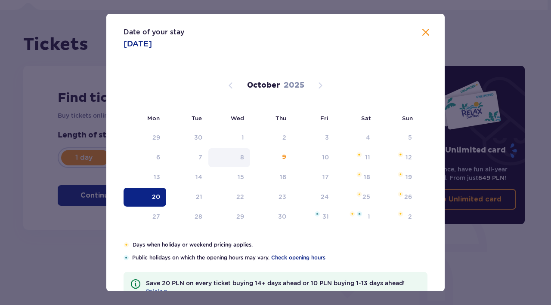 This screenshot has width=551, height=305. Describe the element at coordinates (145, 178) in the screenshot. I see `td: Monday, October 13, 2025` at that location.